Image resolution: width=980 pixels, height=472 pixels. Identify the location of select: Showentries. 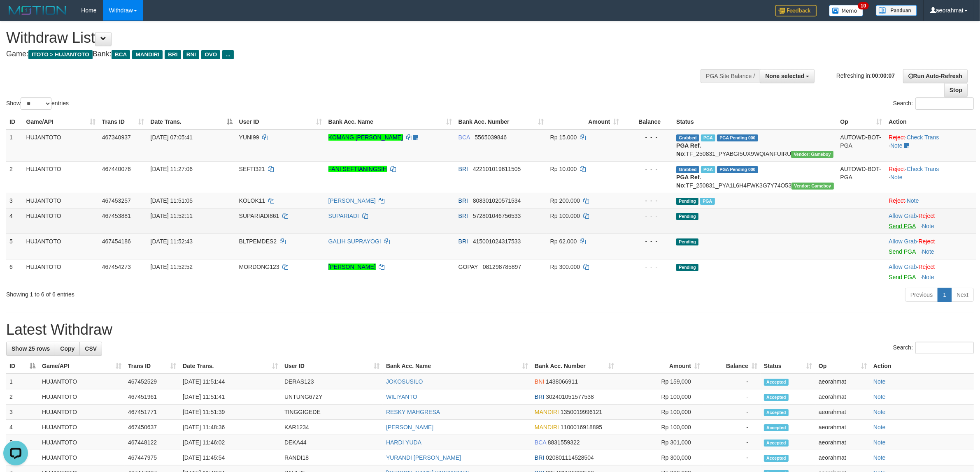
(36, 104).